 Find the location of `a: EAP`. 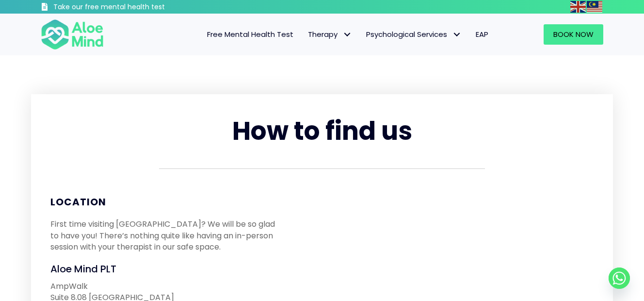

a: EAP is located at coordinates (481, 34).